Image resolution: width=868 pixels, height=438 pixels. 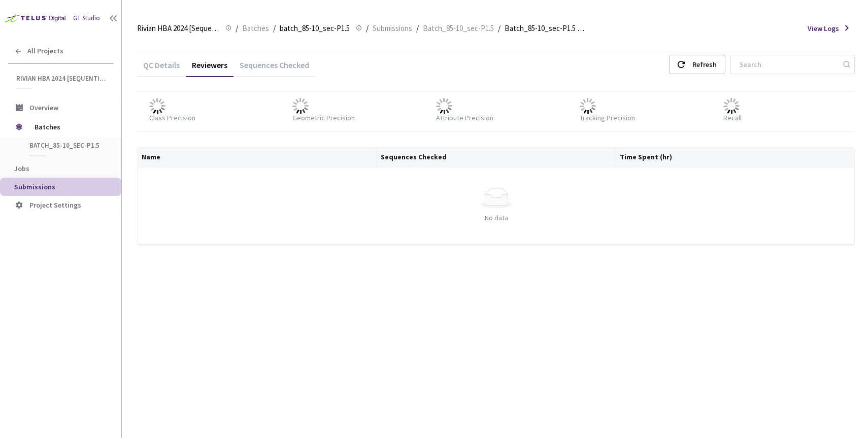 What do you see at coordinates (210, 68) in the screenshot?
I see `div: Reviewers` at bounding box center [210, 68].